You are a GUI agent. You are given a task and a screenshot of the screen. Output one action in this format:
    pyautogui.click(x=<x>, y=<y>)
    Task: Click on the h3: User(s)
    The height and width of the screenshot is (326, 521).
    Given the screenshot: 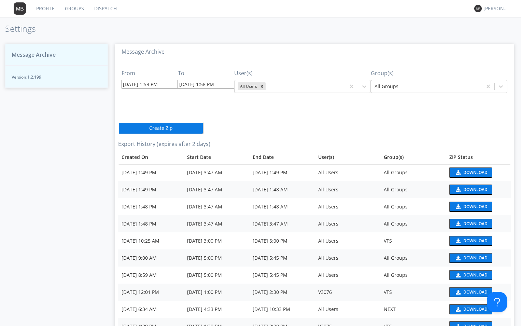 What is the action you would take?
    pyautogui.click(x=303, y=73)
    